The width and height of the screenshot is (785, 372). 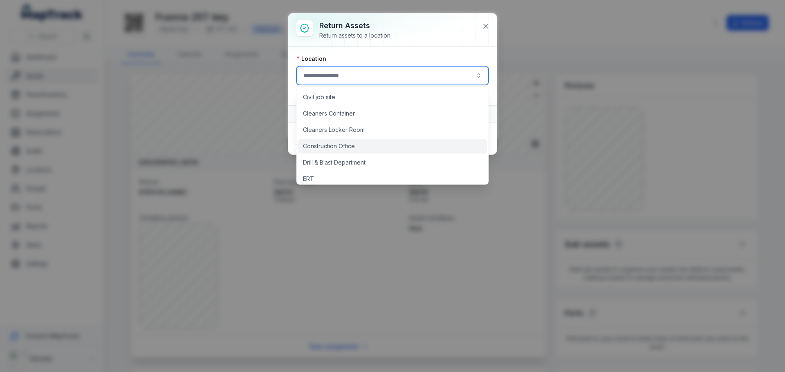 I want to click on h3: Return assets, so click(x=355, y=26).